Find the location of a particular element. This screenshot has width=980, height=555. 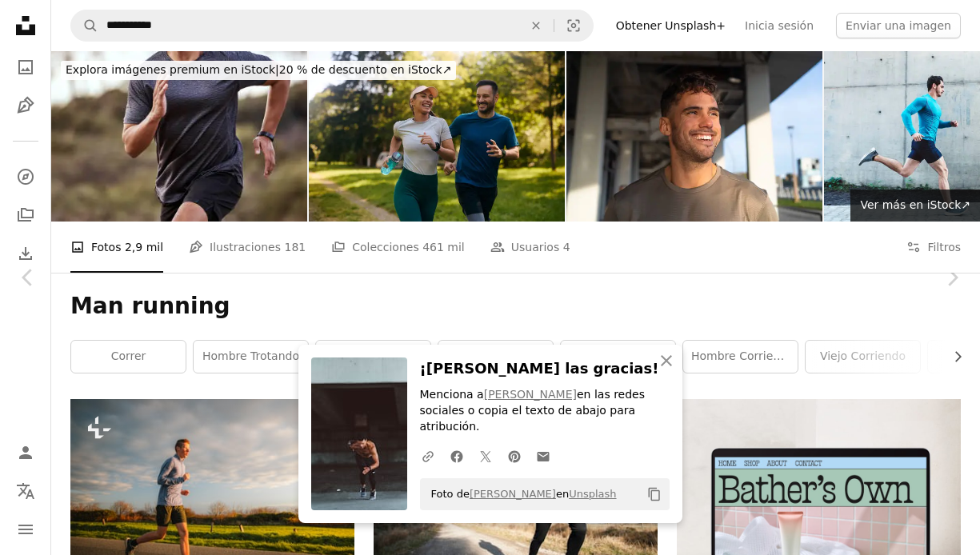

a: corredor is located at coordinates (618, 357).